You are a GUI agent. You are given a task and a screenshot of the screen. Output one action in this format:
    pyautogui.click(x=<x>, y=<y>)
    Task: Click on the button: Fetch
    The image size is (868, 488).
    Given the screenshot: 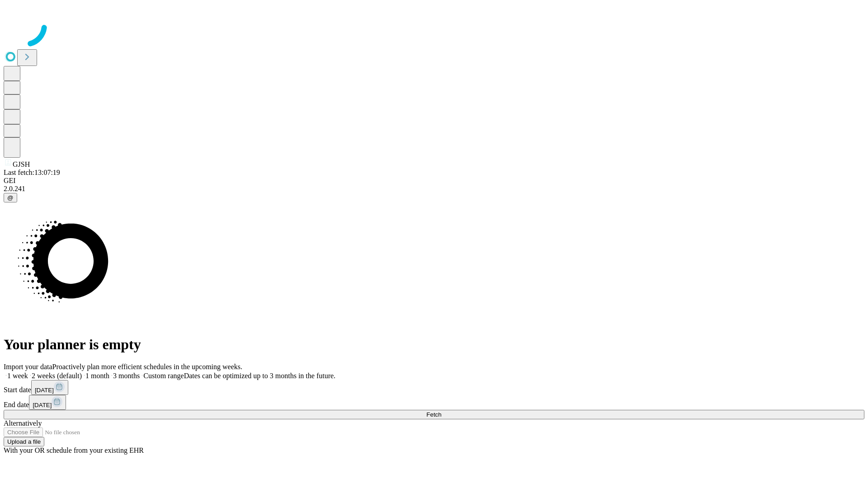 What is the action you would take?
    pyautogui.click(x=434, y=414)
    